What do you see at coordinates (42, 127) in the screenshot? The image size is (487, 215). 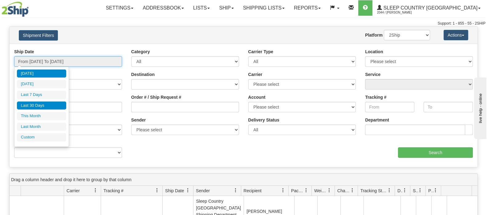 I see `li: Last Month` at bounding box center [42, 127].